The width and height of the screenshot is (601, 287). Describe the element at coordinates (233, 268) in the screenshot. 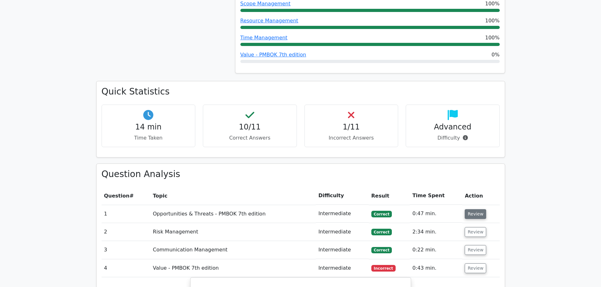

I see `td: Value - PMBOK 7th edition` at that location.